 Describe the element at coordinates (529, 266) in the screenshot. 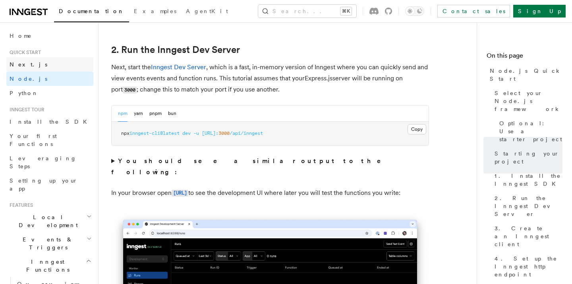

I see `span: 4. Set up the Inngest http endpoint` at that location.